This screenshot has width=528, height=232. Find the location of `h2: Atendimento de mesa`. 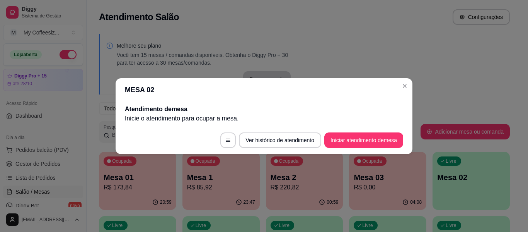

h2: Atendimento de mesa is located at coordinates (264, 109).